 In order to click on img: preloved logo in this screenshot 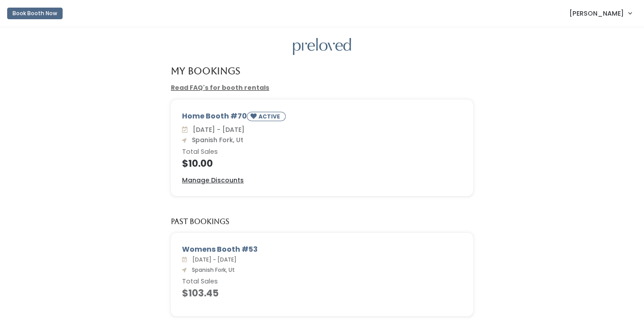, I will do `click(322, 46)`.